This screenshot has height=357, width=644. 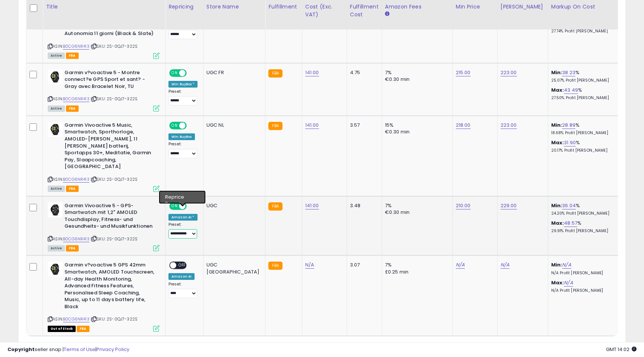 I want to click on a: 229.00, so click(x=508, y=206).